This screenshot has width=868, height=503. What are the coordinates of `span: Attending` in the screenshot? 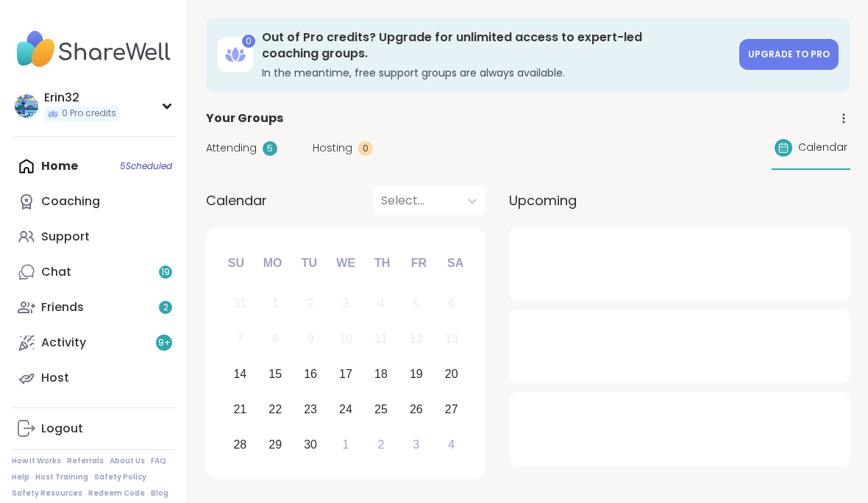 It's located at (231, 148).